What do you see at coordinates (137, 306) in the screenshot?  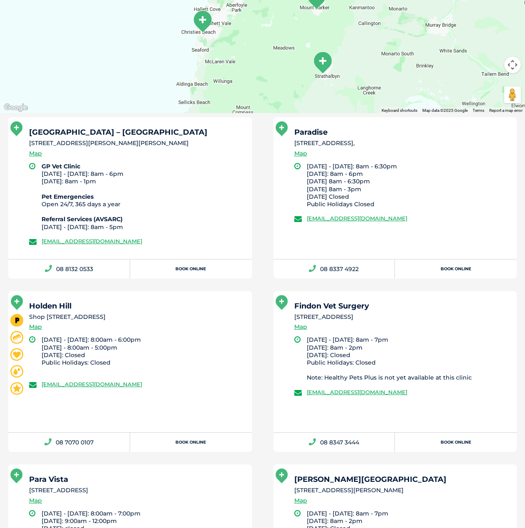 I see `h5: Holden Hill` at bounding box center [137, 306].